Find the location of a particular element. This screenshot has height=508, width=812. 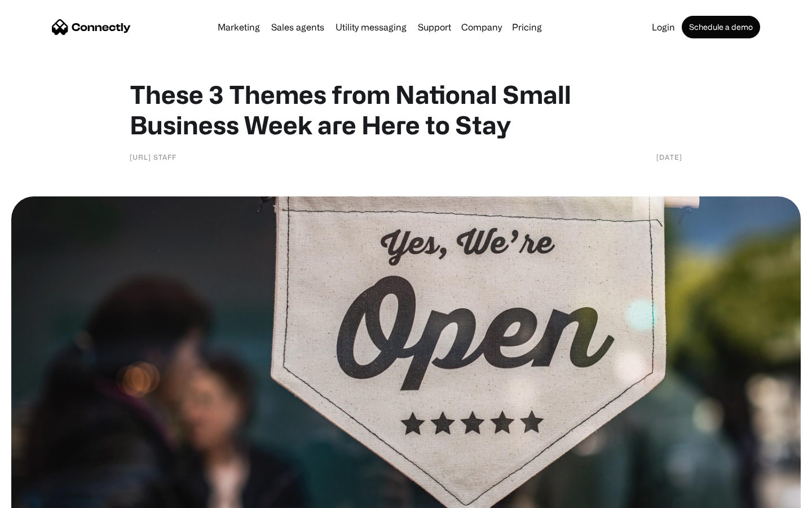

a: Pricing is located at coordinates (527, 27).